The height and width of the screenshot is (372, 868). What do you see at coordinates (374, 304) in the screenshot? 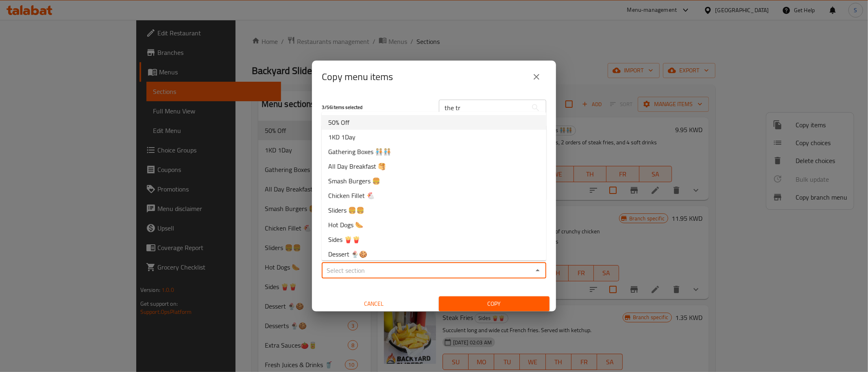
I see `button: Cancel` at bounding box center [374, 304].